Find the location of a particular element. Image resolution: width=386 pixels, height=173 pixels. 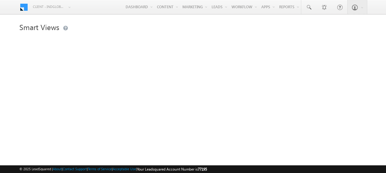

span: Your Leadsquared Account Number is is located at coordinates (172, 169).